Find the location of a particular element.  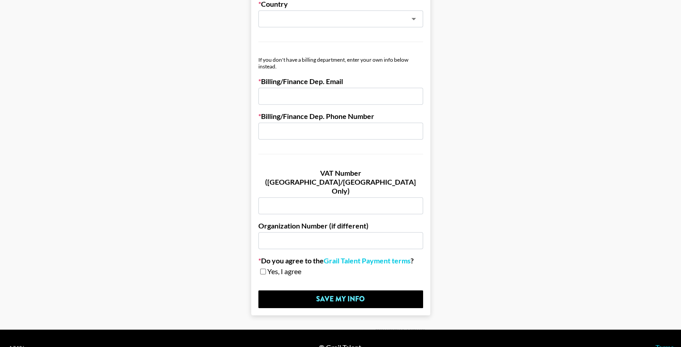

span: Yes, I agree is located at coordinates (284, 272).